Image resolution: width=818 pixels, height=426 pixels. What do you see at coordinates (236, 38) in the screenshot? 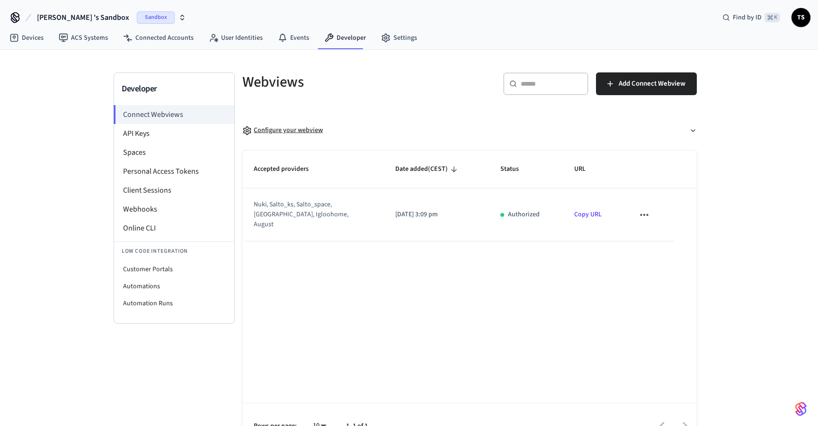
I see `a: User Identities` at bounding box center [236, 38].